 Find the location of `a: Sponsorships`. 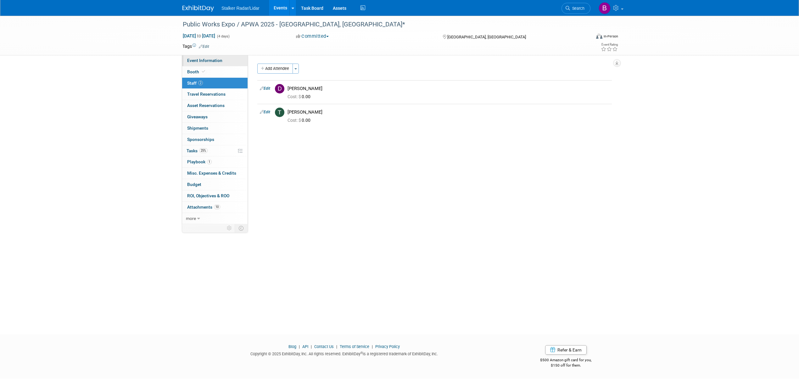

a: Sponsorships is located at coordinates (215, 139).